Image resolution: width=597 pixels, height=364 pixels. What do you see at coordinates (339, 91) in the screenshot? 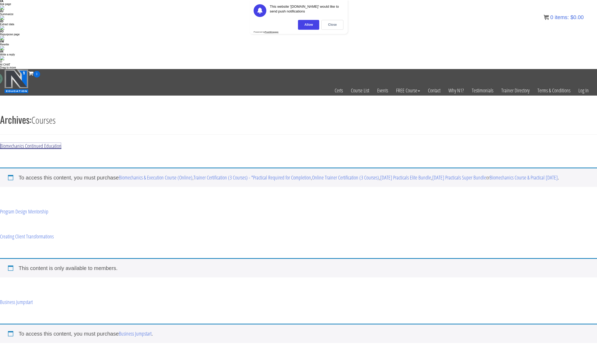
I see `a: Certs` at bounding box center [339, 91].